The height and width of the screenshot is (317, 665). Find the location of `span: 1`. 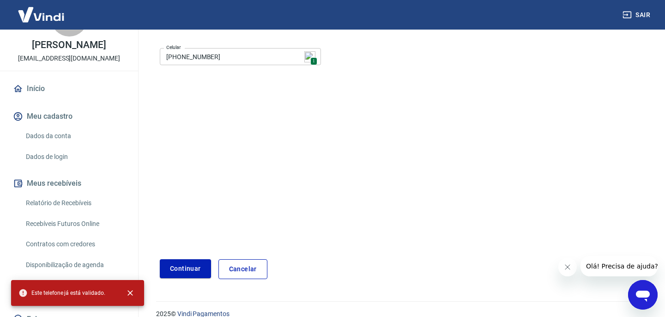

span: 1 is located at coordinates (314, 61).